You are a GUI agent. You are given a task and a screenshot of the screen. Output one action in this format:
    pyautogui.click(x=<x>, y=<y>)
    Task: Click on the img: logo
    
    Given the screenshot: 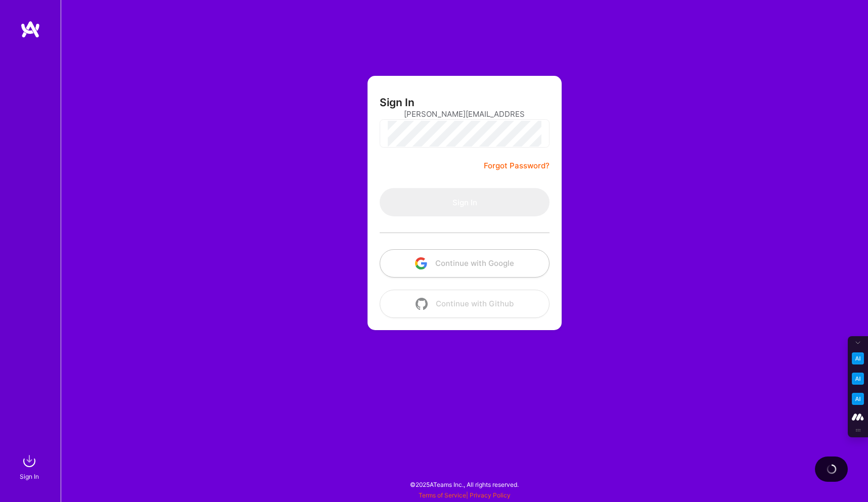 What is the action you would take?
    pyautogui.click(x=30, y=30)
    